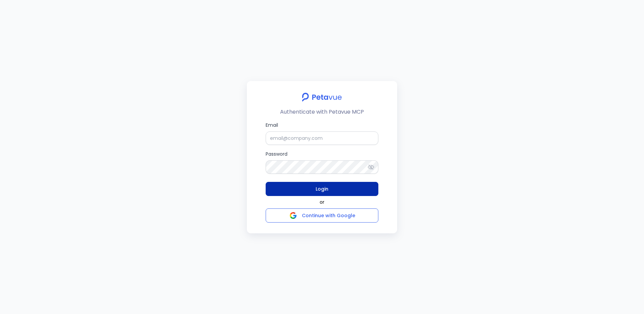 This screenshot has height=314, width=644. I want to click on span: or, so click(322, 202).